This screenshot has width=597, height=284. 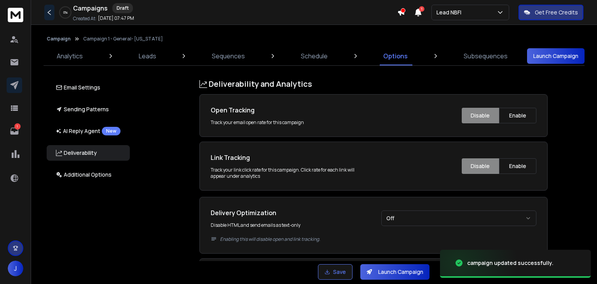 I want to click on p: Analytics, so click(x=70, y=56).